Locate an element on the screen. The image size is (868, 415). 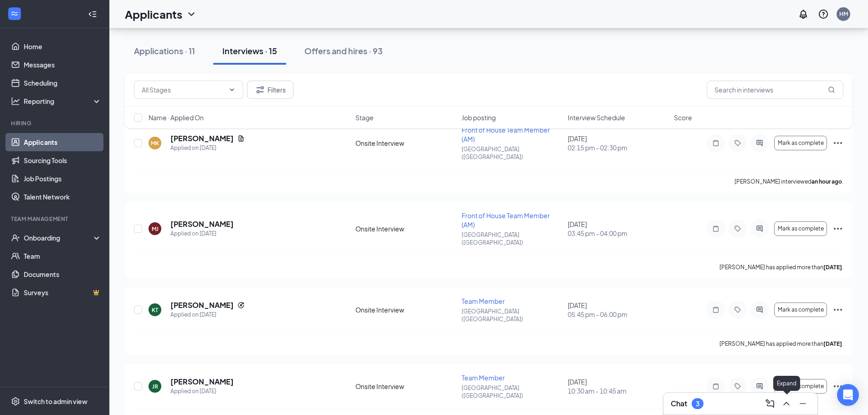
div: Team Management is located at coordinates (55, 219).